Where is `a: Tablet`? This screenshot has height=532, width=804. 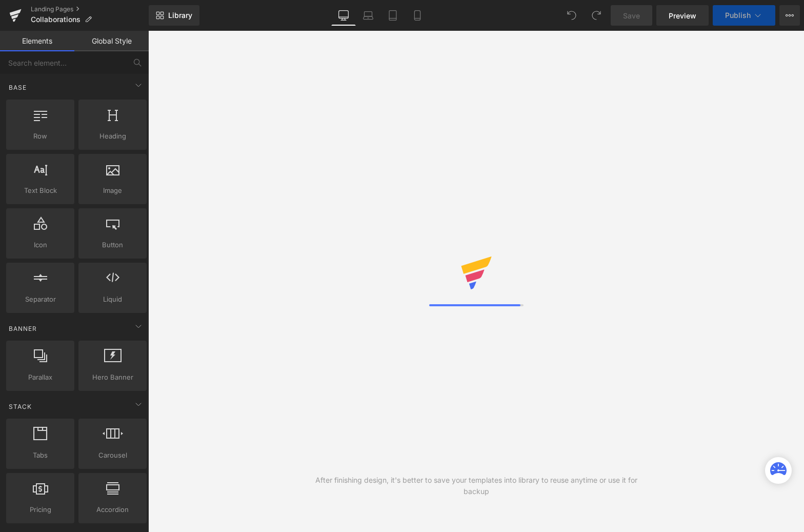
a: Tablet is located at coordinates (393, 15).